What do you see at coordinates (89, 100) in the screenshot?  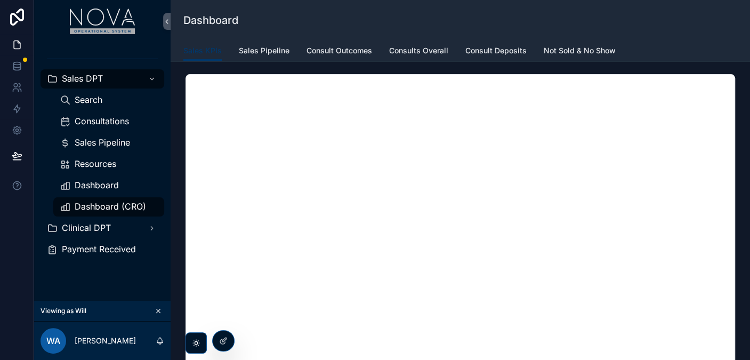 I see `span: Search` at bounding box center [89, 100].